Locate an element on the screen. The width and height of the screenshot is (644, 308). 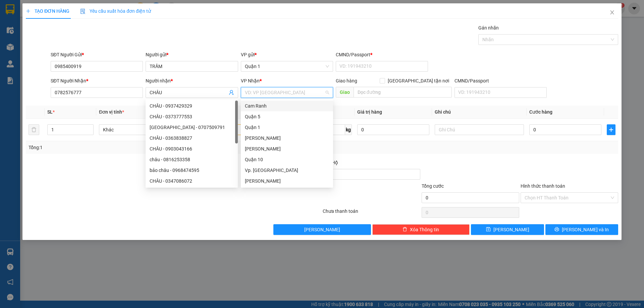
input: Ghi Chú is located at coordinates (480, 130).